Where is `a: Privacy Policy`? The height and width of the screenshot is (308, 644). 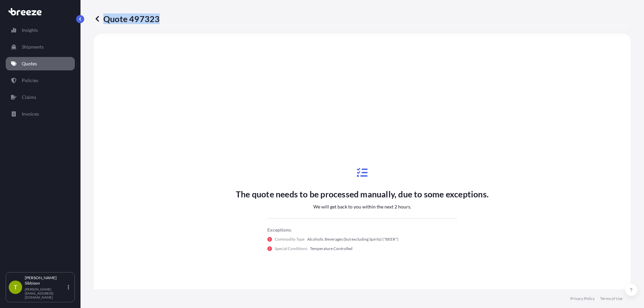 a: Privacy Policy is located at coordinates (582, 299).